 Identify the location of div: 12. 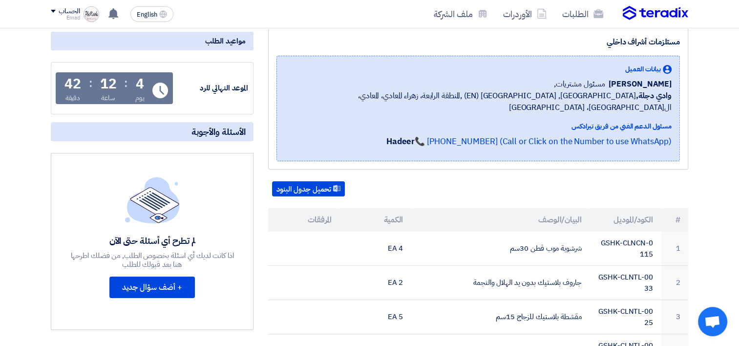
(108, 84).